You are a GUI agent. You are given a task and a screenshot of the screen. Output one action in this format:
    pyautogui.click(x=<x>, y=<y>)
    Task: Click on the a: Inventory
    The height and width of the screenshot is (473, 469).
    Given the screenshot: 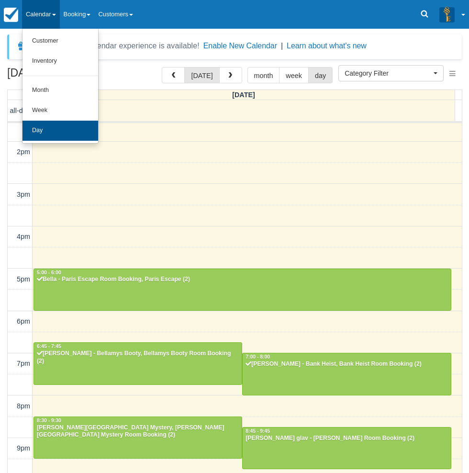 What is the action you would take?
    pyautogui.click(x=60, y=61)
    